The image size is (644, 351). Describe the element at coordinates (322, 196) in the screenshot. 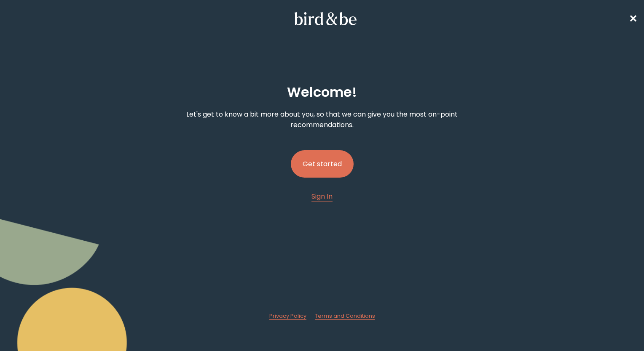

I see `a: Sign In` at that location.